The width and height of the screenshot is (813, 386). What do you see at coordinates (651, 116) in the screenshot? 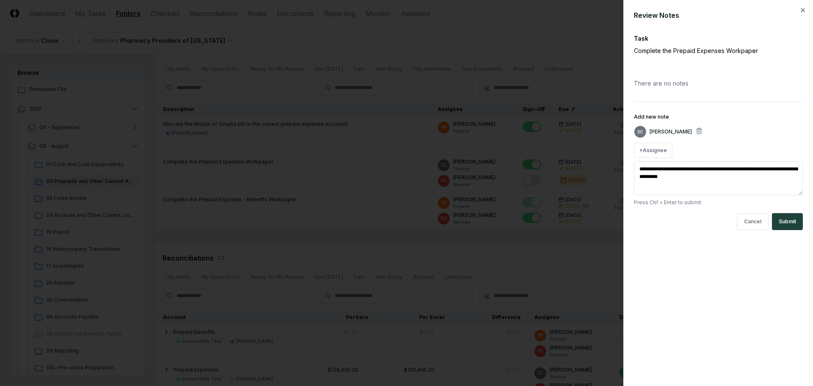
I see `label: Add new note` at bounding box center [651, 116].